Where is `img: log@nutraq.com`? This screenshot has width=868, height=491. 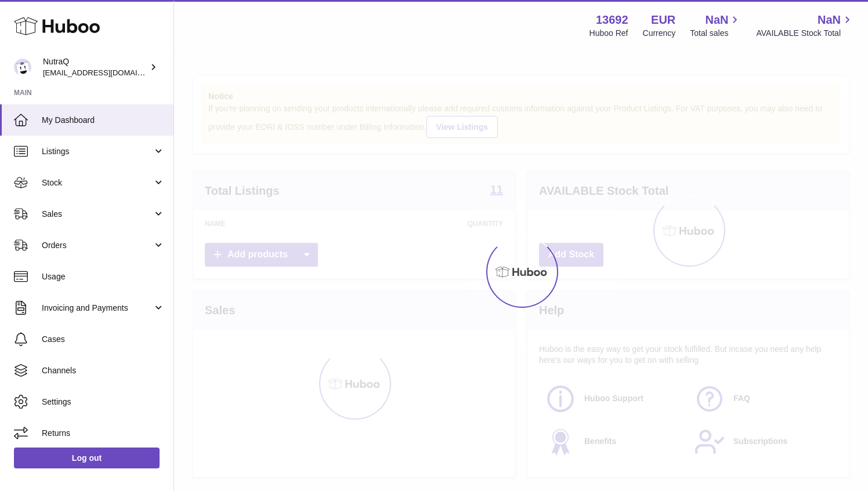 img: log@nutraq.com is located at coordinates (22, 67).